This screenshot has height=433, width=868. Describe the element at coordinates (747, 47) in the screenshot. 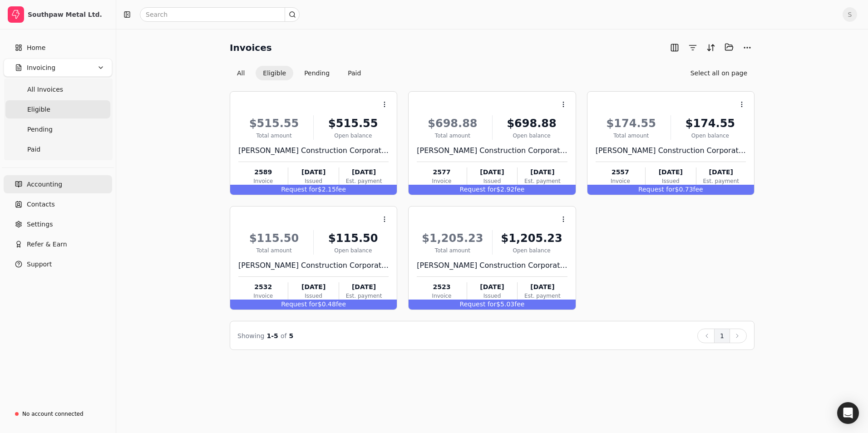

I see `button: More` at that location.